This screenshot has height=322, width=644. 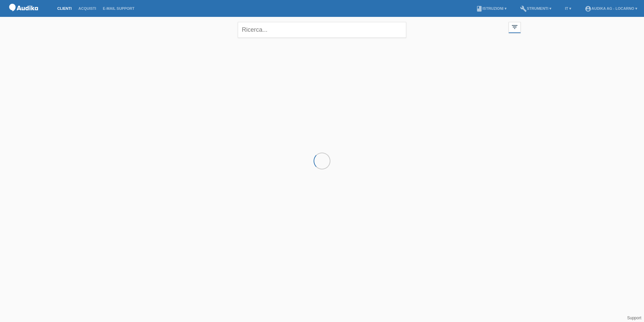 What do you see at coordinates (480, 8) in the screenshot?
I see `i: book` at bounding box center [480, 8].